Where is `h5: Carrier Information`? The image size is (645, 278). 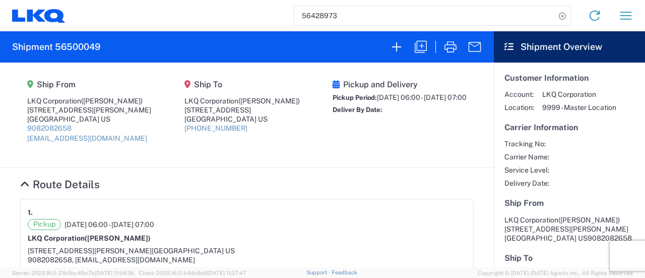
h5: Carrier Information is located at coordinates (569, 127).